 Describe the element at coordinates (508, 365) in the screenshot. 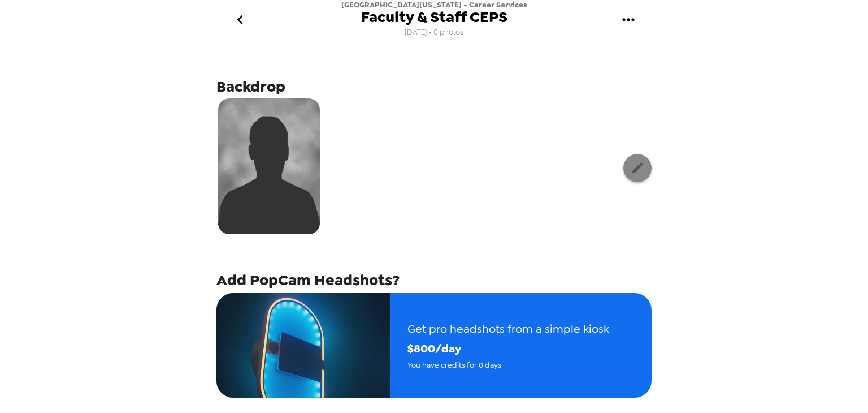

I see `span: You have credits for 0 days` at that location.